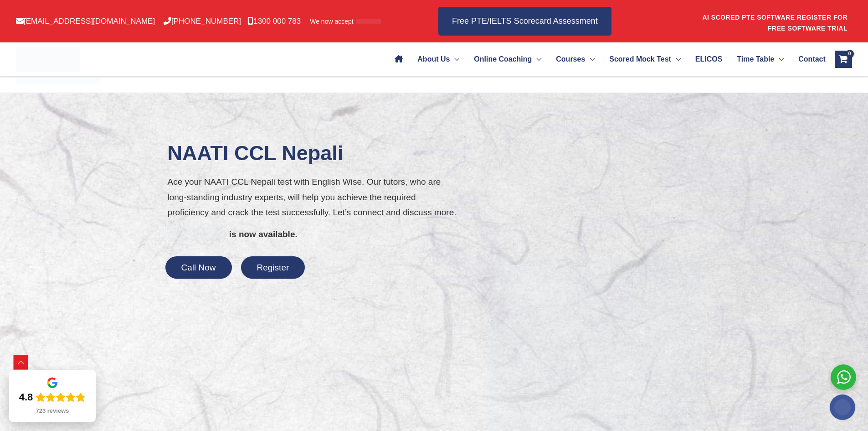 This screenshot has width=868, height=431. What do you see at coordinates (775, 23) in the screenshot?
I see `a: AI SCORED PTE SOFTWARE REGISTER FOR FREE SOFTWARE TRIAL` at bounding box center [775, 23].